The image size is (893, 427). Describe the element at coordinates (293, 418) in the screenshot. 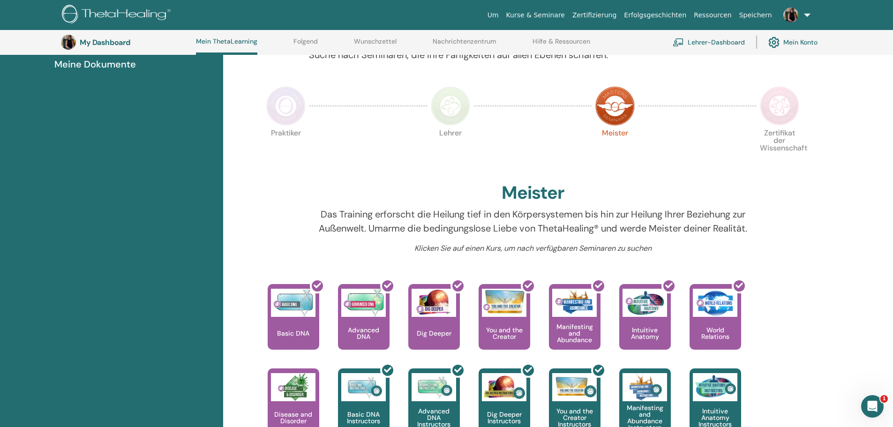

I see `p: Disease and Disorder` at that location.